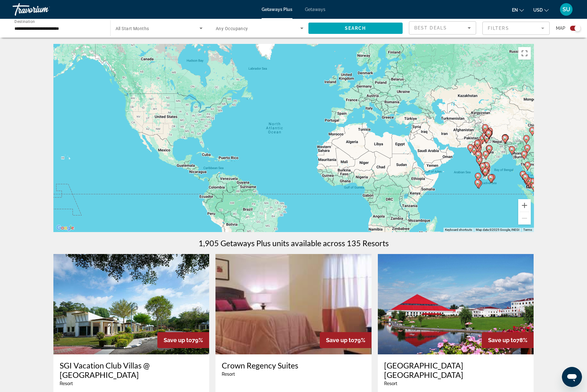 This screenshot has height=392, width=587. Describe the element at coordinates (456, 304) in the screenshot. I see `img: A530E01X.jpg` at that location.